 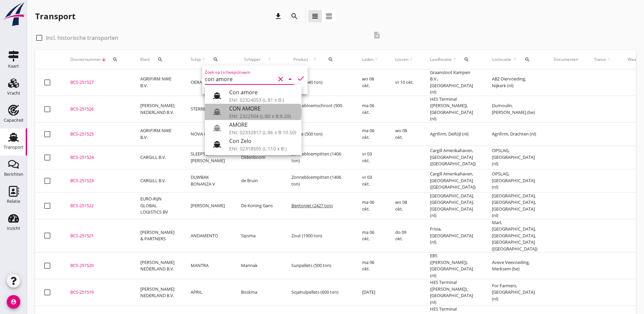 What do you see at coordinates (86, 60) in the screenshot?
I see `span: Dossiernummer` at bounding box center [86, 60].